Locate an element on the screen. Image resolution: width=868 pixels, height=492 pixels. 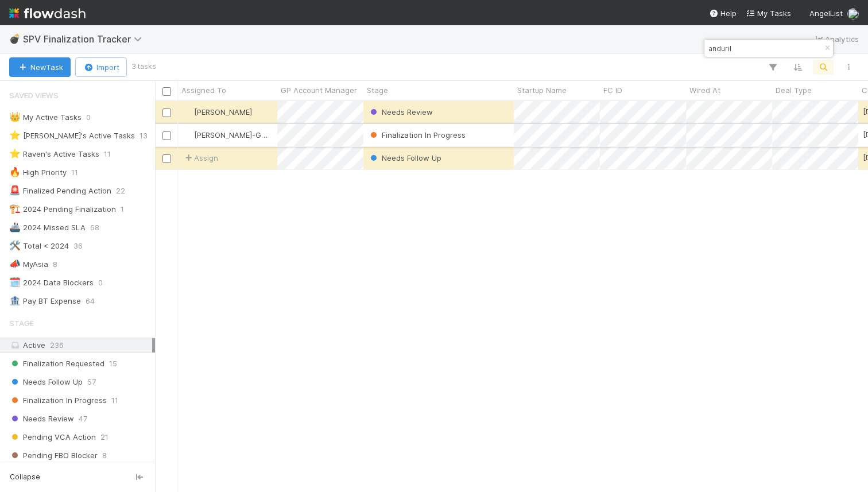
span: Pending VCA Action is located at coordinates (53, 437).